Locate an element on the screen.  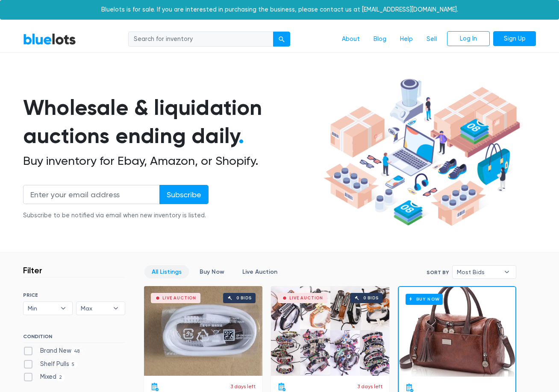
span: 48 is located at coordinates (77, 351).